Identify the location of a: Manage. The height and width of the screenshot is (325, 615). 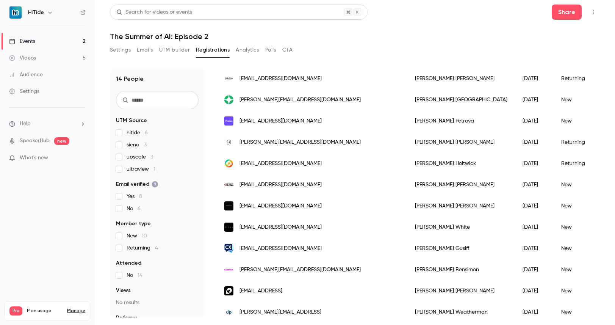
(76, 311).